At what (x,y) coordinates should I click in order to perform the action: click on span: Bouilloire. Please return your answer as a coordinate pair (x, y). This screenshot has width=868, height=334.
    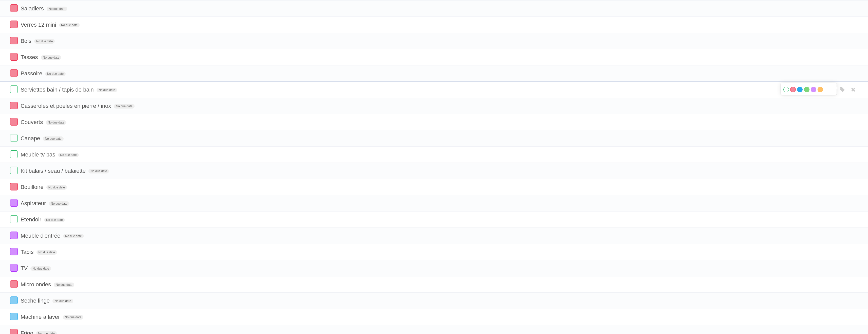
    Looking at the image, I should click on (33, 187).